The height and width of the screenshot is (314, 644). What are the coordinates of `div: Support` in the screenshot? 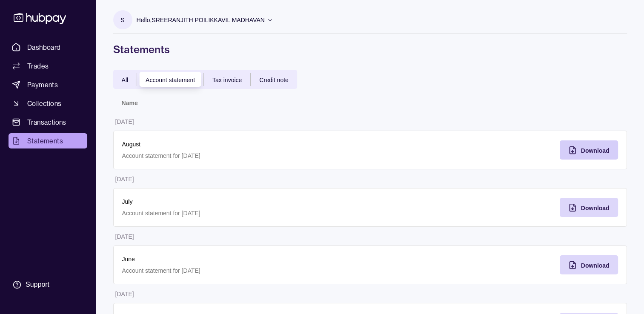 It's located at (38, 285).